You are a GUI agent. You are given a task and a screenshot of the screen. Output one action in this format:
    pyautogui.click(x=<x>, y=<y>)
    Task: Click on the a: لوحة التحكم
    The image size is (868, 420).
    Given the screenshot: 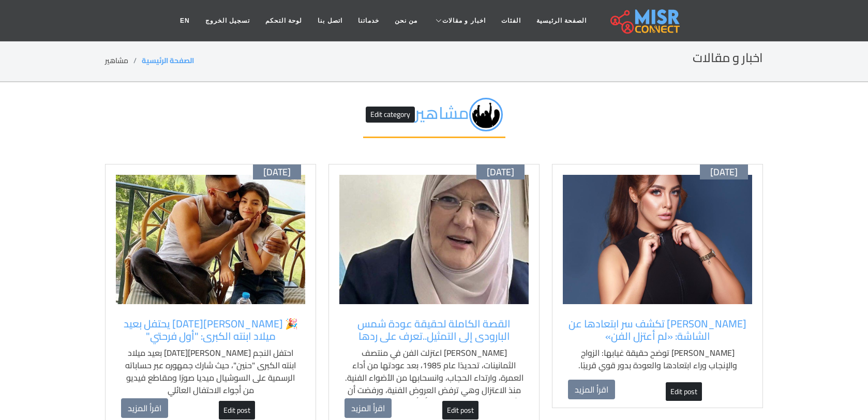 What is the action you would take?
    pyautogui.click(x=283, y=20)
    